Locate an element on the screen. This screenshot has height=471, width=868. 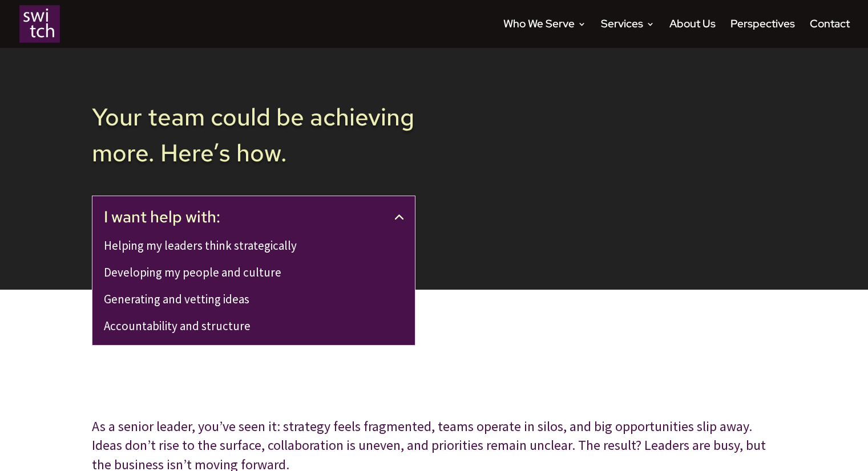
a: Accountability and structure is located at coordinates (177, 326).